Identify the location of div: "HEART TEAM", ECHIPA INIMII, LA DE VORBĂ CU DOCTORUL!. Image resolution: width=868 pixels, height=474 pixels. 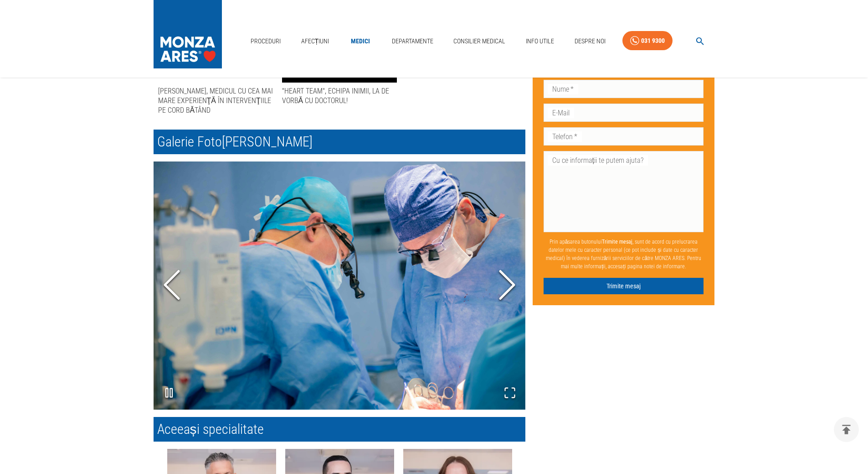
(339, 96).